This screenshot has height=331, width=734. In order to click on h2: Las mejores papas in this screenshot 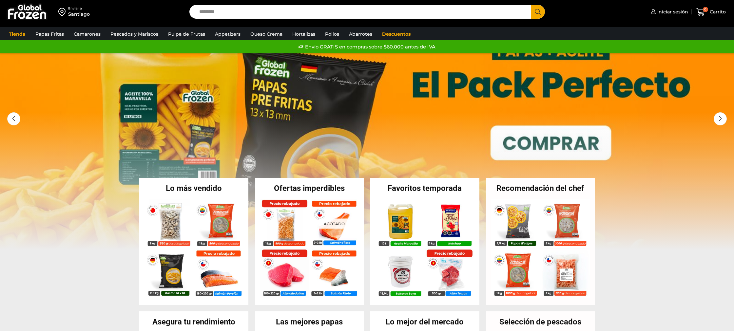, I will do `click(309, 322)`.